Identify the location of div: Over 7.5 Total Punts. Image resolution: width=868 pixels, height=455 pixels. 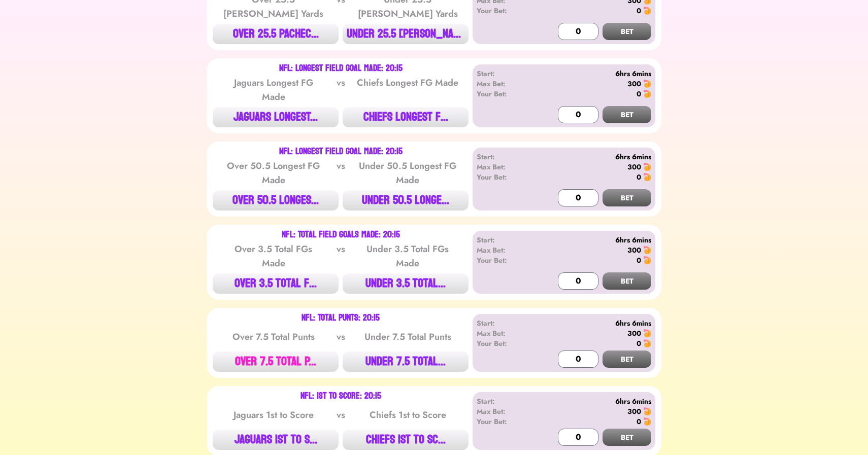
(274, 336).